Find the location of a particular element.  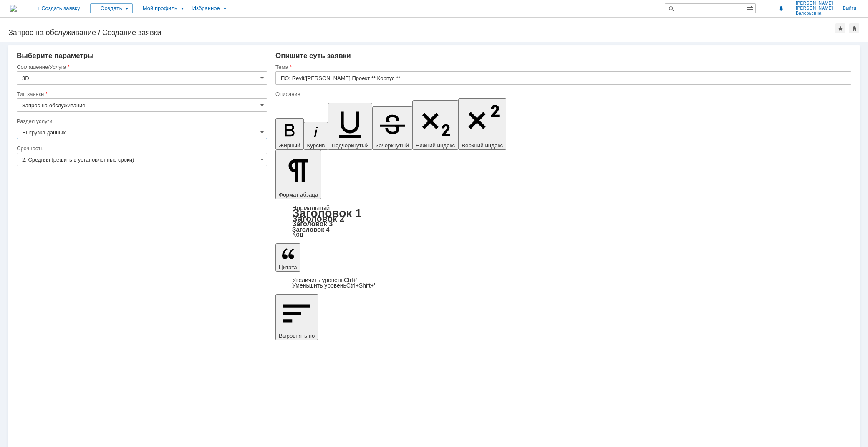

span: Формат абзаца is located at coordinates (299, 194).